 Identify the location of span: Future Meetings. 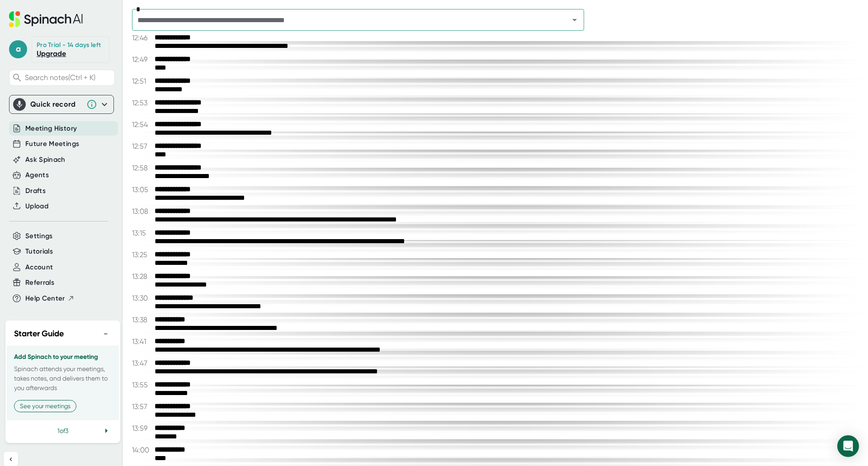
(52, 144).